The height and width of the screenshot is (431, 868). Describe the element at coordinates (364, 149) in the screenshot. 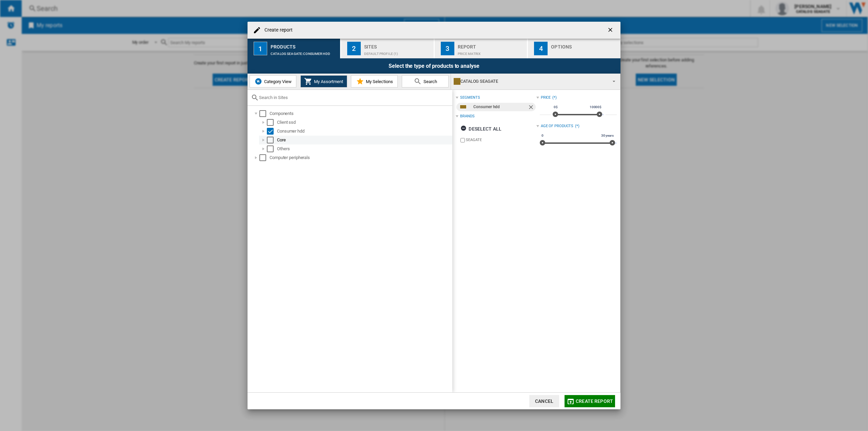

I see `div: Others` at that location.